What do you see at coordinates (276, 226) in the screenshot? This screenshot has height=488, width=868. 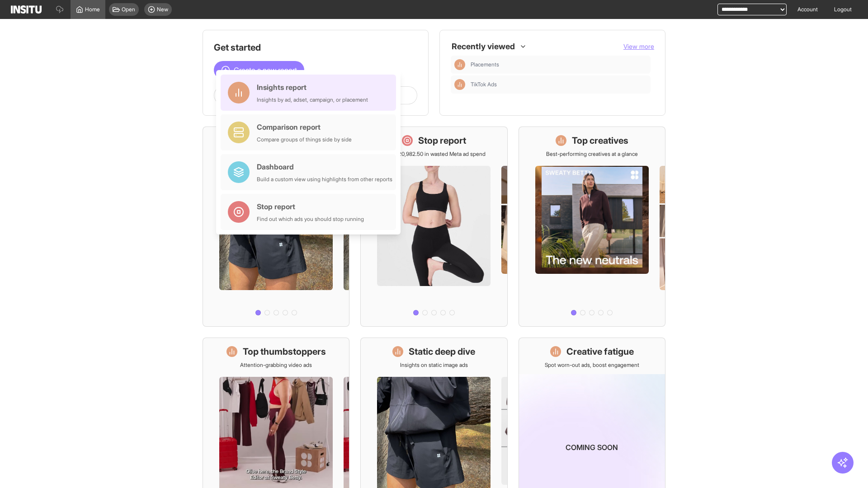 I see `a: What's live nowSee all active ads instantly` at bounding box center [276, 226].